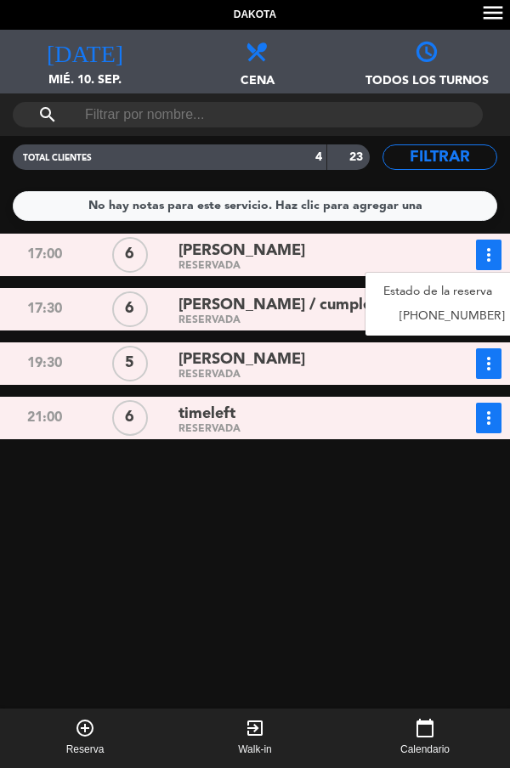 Image resolution: width=510 pixels, height=768 pixels. I want to click on span: timeleft, so click(207, 414).